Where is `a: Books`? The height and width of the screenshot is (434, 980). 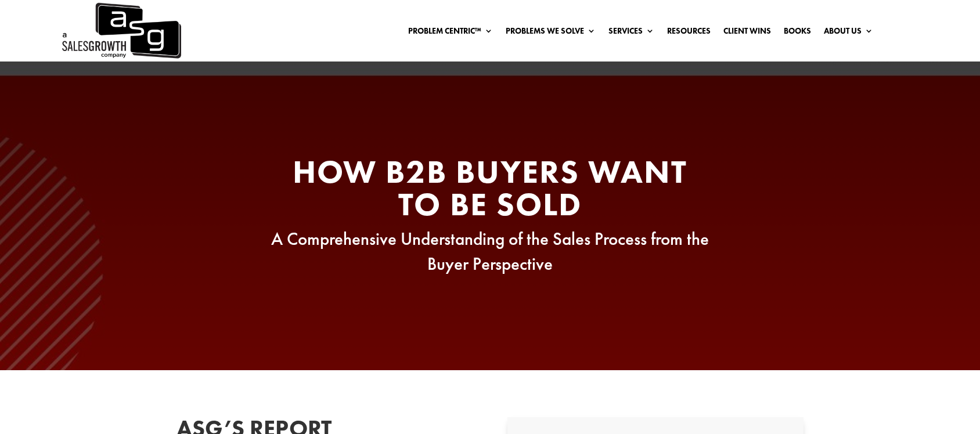
a: Books is located at coordinates (797, 33).